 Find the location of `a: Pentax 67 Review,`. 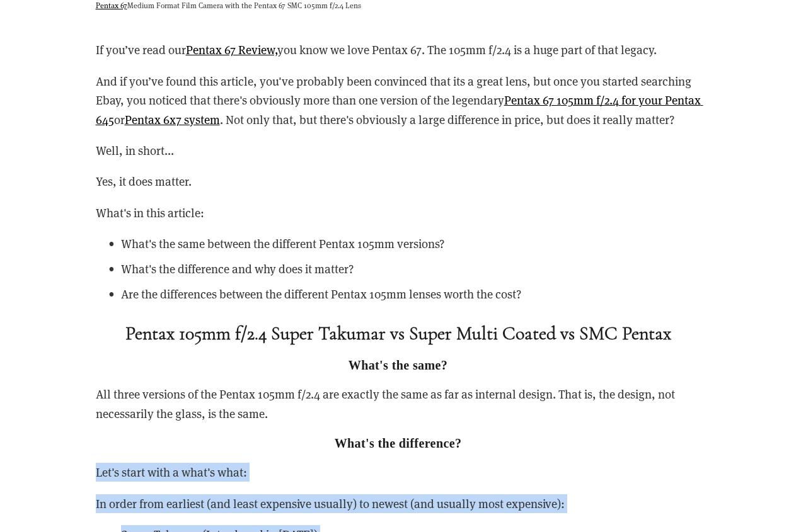

a: Pentax 67 Review, is located at coordinates (231, 49).